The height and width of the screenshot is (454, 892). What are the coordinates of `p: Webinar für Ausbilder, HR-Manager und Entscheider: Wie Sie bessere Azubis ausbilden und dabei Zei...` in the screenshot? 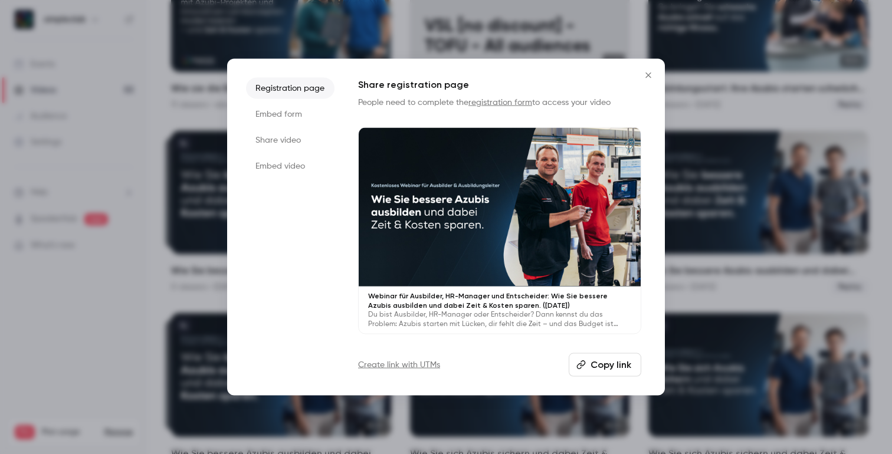 It's located at (500, 300).